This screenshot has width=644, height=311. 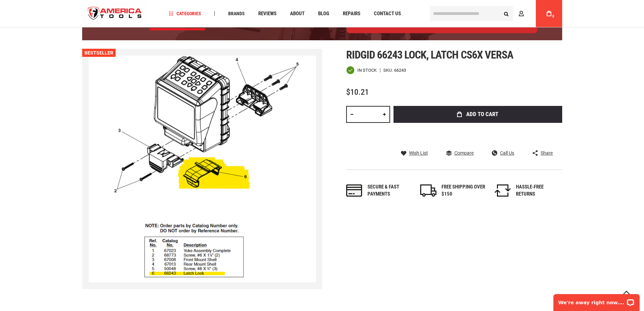 What do you see at coordinates (418, 153) in the screenshot?
I see `span: Wish List` at bounding box center [418, 153].